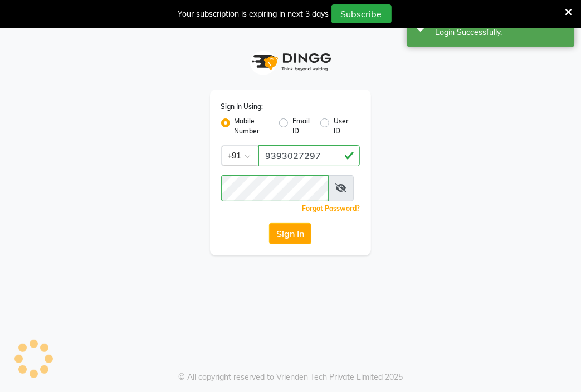  Describe the element at coordinates (342, 126) in the screenshot. I see `label: User ID` at that location.